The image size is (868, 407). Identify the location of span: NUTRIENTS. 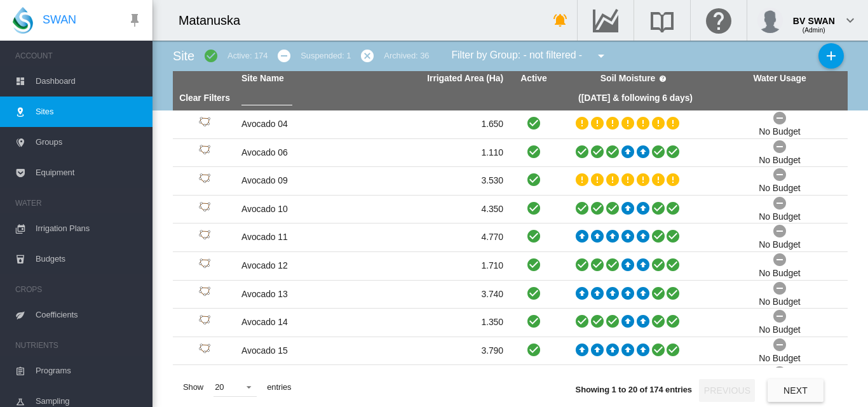
(79, 346).